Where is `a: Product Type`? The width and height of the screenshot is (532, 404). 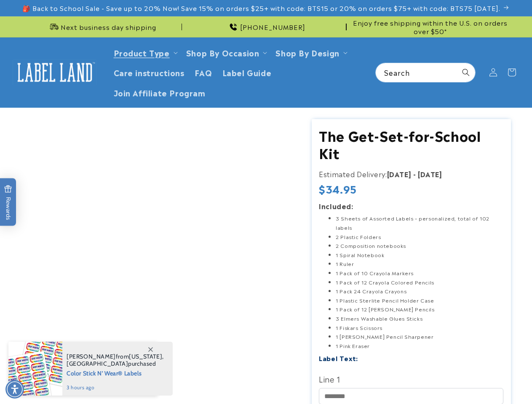 a: Product Type is located at coordinates (141, 52).